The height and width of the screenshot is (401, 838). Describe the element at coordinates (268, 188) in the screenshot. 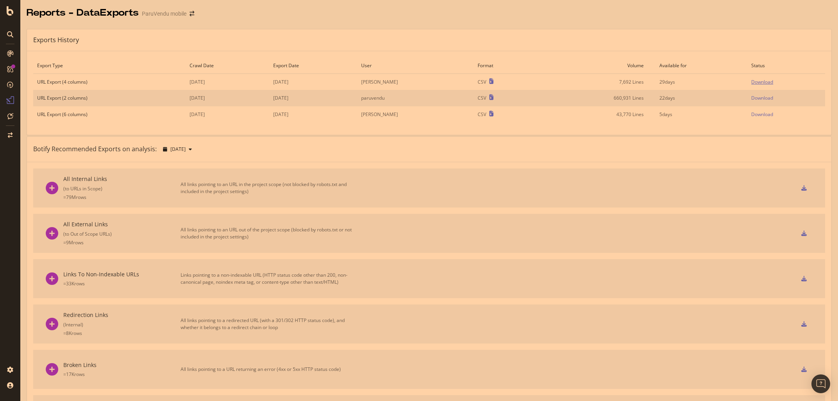

I see `div: All links pointing to an URL in the project scope (not blocked by robots.txt and included in the ...` at that location.